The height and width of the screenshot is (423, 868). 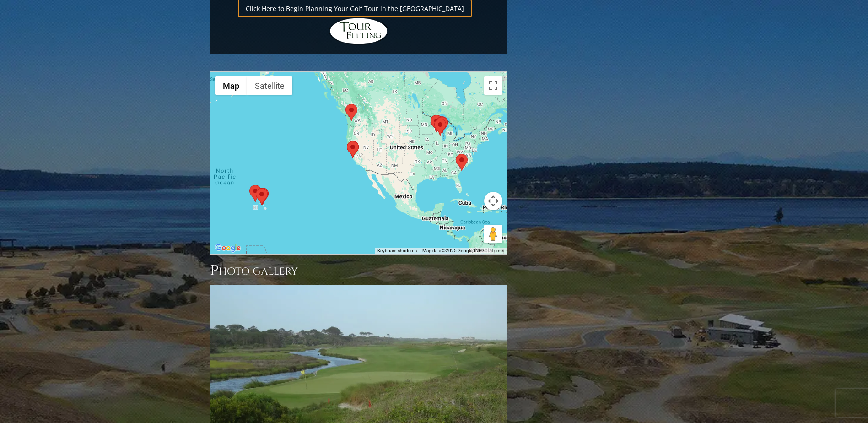 I want to click on button: Show street map, so click(x=231, y=86).